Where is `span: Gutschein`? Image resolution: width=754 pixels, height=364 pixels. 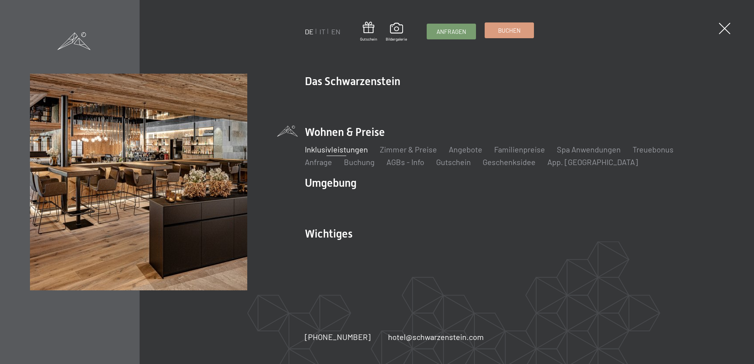 span: Gutschein is located at coordinates (368, 39).